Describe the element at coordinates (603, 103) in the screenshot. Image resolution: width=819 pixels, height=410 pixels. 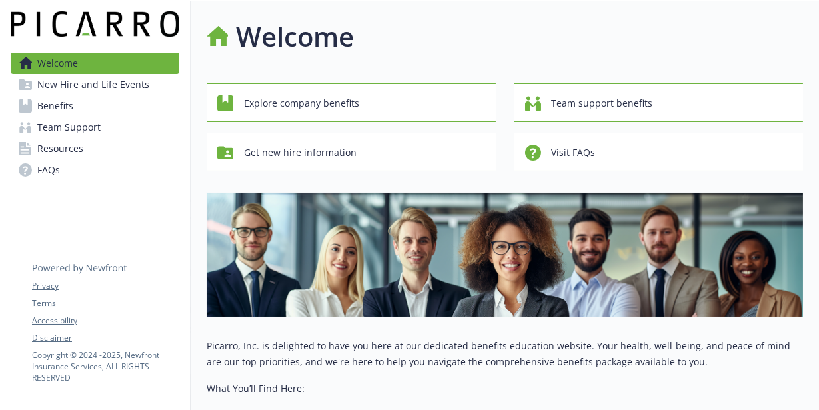
I see `span: Team support benefits` at that location.